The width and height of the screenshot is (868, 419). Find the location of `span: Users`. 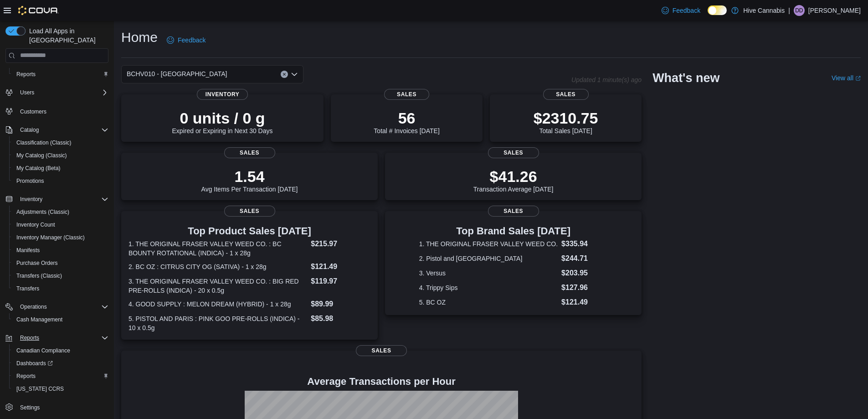

span: Users is located at coordinates (27, 92).